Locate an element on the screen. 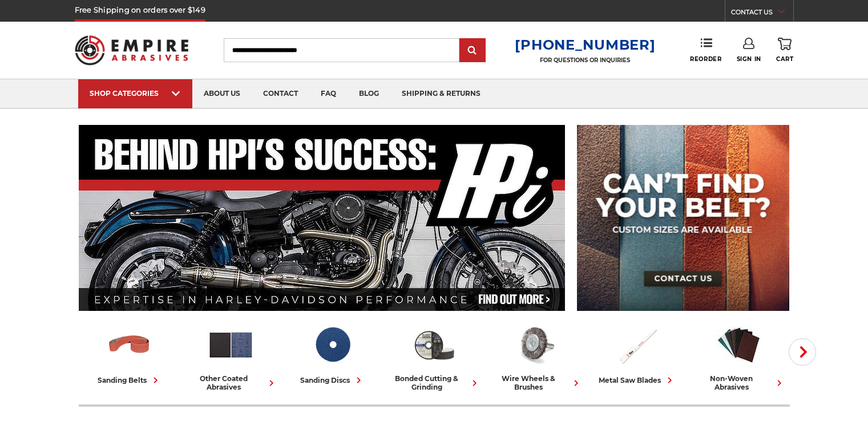 This screenshot has width=868, height=421. a: other coated abrasives is located at coordinates (231, 356).